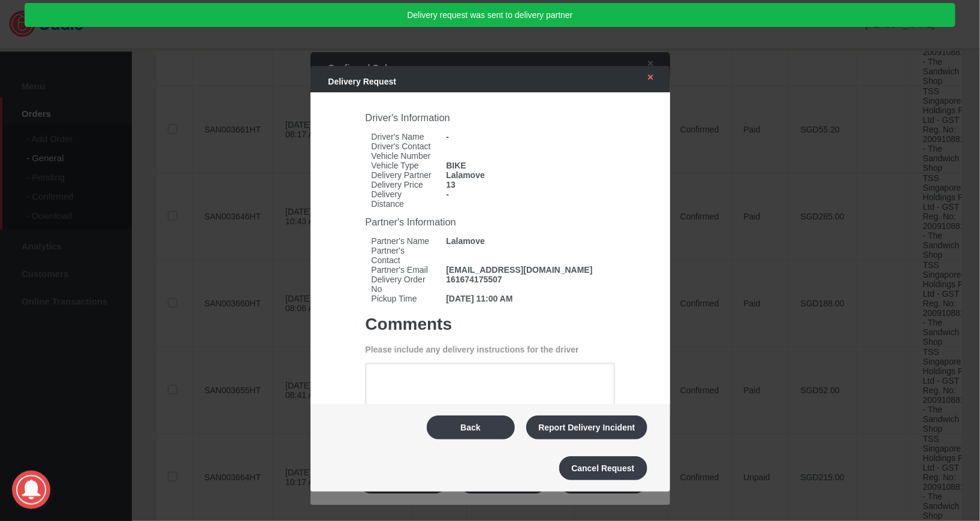 This screenshot has height=521, width=980. What do you see at coordinates (402, 284) in the screenshot?
I see `strong: Delivery Order No` at bounding box center [402, 284].